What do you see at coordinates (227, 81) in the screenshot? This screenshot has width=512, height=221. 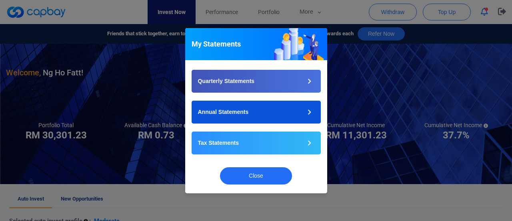 I see `p: Quarterly Statements` at bounding box center [227, 81].